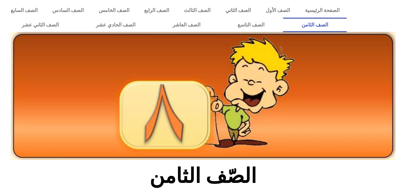  What do you see at coordinates (24, 10) in the screenshot?
I see `a: الصف السابع` at bounding box center [24, 10].